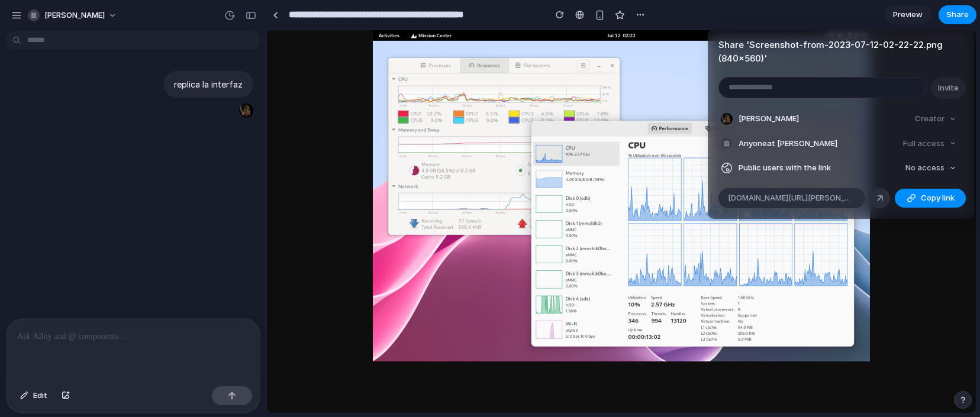 This screenshot has height=417, width=980. I want to click on button: No access, so click(931, 168).